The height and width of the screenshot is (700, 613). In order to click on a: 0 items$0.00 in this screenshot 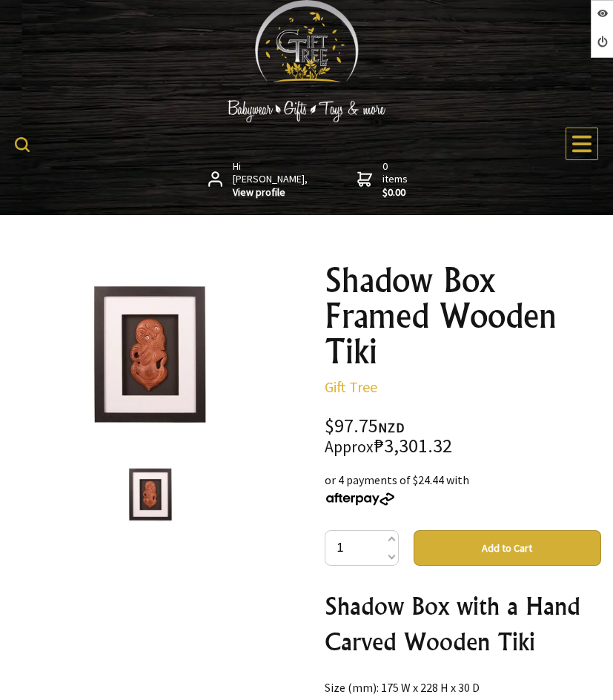, I will do `click(384, 179)`.